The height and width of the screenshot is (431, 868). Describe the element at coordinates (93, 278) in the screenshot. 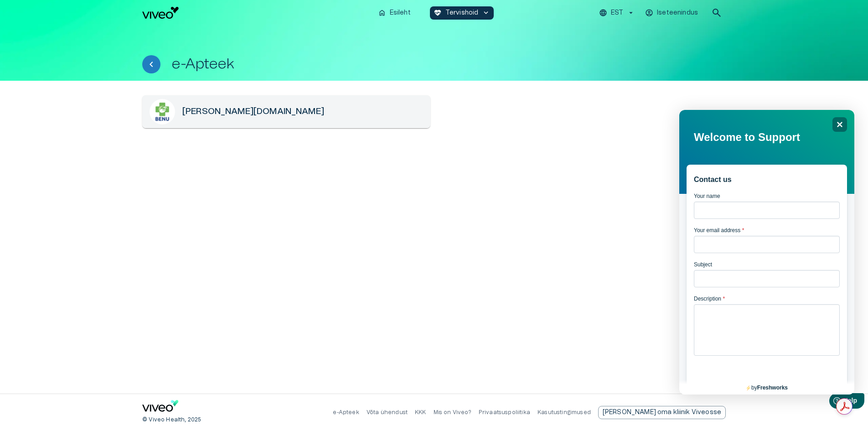

I see `b: Freshworks` at that location.